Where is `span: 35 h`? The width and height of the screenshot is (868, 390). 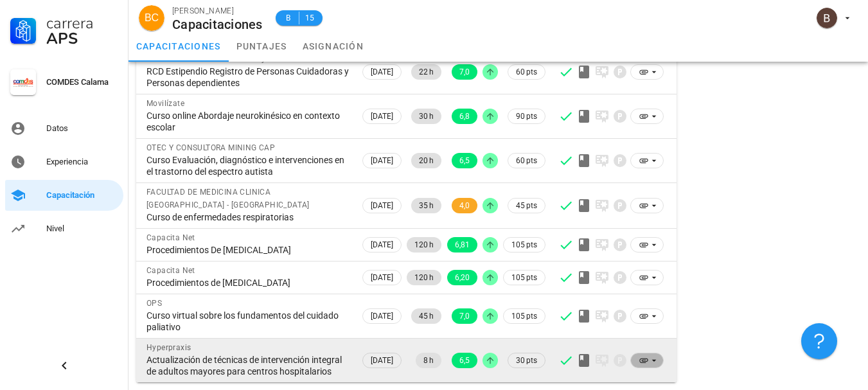
span: 35 h is located at coordinates (426, 205).